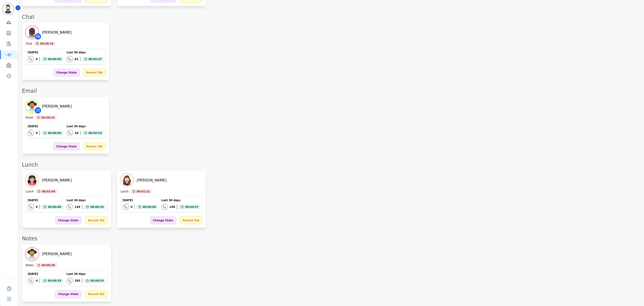 Image resolution: width=644 pixels, height=306 pixels. Describe the element at coordinates (8, 9) in the screenshot. I see `img: Bordered avatar` at that location.